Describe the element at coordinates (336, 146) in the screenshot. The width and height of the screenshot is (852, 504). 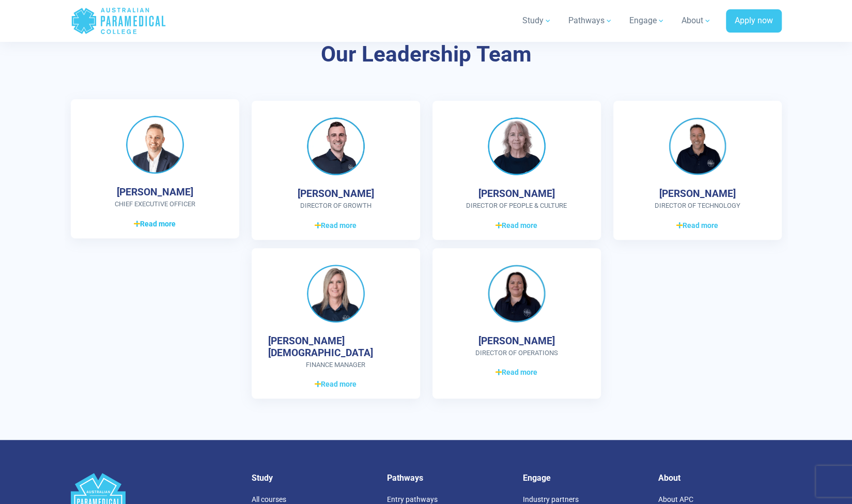
I see `img: Stephen Booth` at that location.